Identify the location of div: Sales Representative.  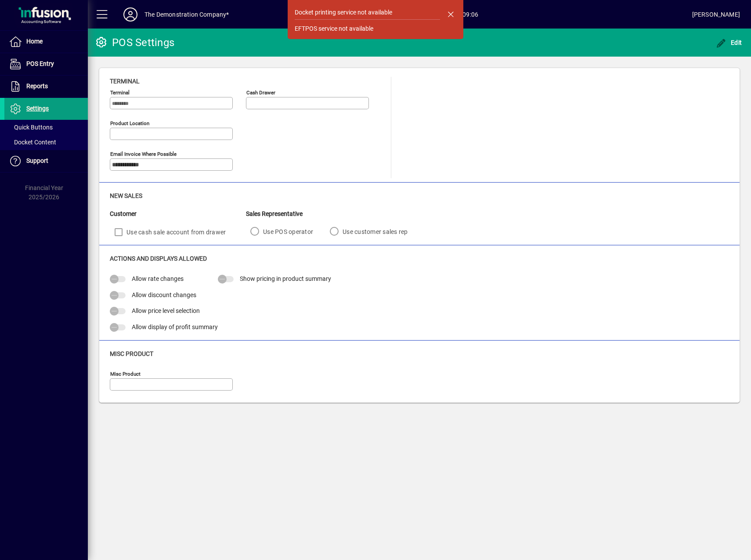
(333, 214).